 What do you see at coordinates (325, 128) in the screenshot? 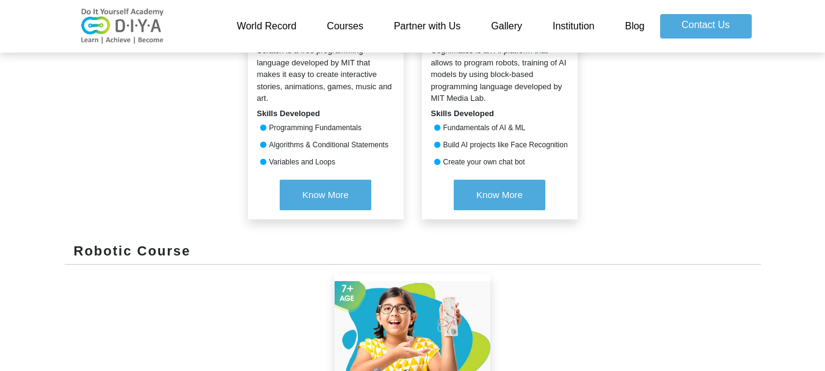
I see `div: Programming Fundamentals` at bounding box center [325, 128].